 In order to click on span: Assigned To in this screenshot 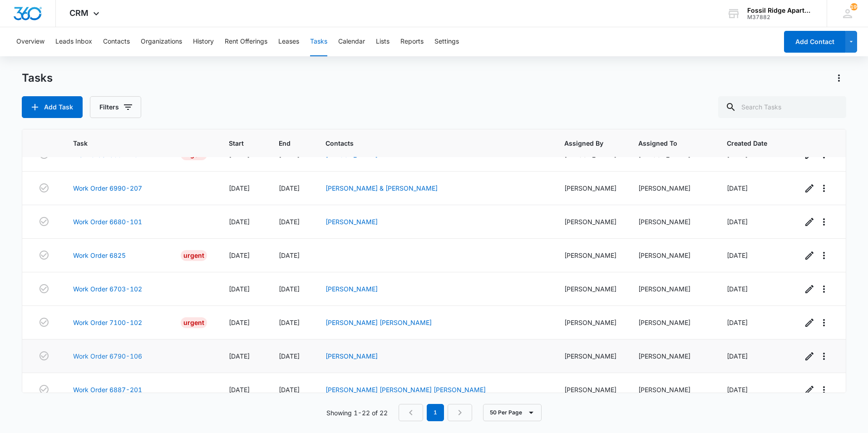, I will do `click(665, 143)`.